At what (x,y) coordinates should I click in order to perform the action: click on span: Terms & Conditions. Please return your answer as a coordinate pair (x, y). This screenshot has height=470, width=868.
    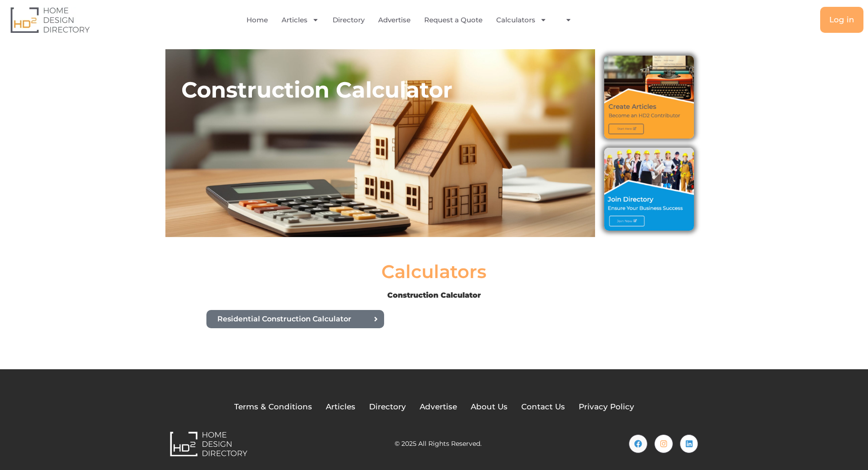
    Looking at the image, I should click on (273, 407).